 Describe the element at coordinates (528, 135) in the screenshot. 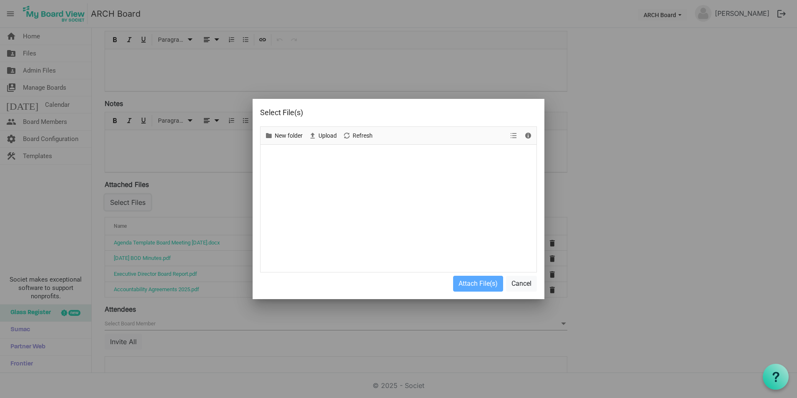

I see `div: Details` at that location.